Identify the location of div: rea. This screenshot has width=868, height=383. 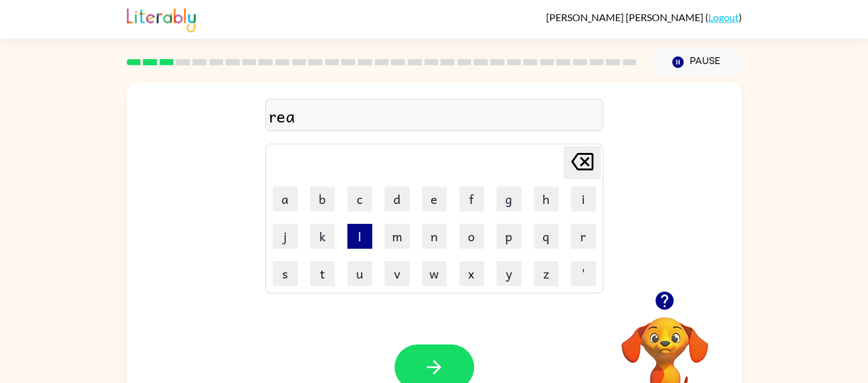
(434, 116).